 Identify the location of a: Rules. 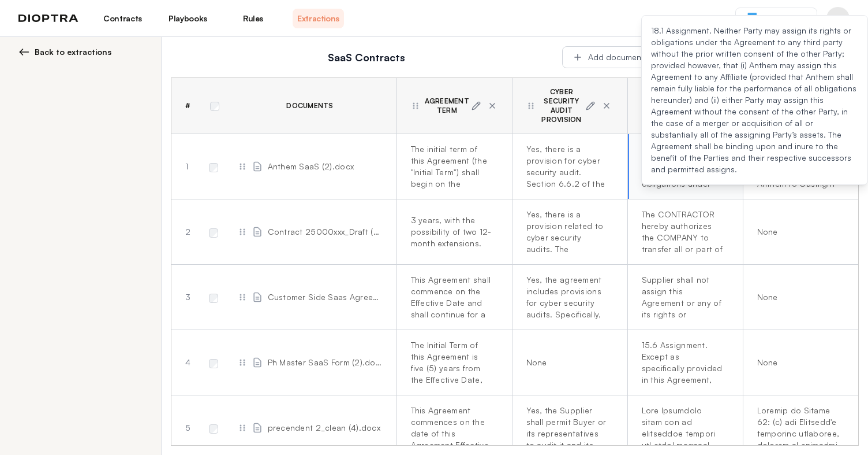
(253, 19).